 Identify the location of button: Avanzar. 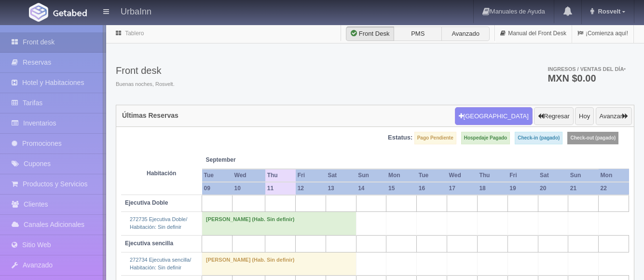
(614, 117).